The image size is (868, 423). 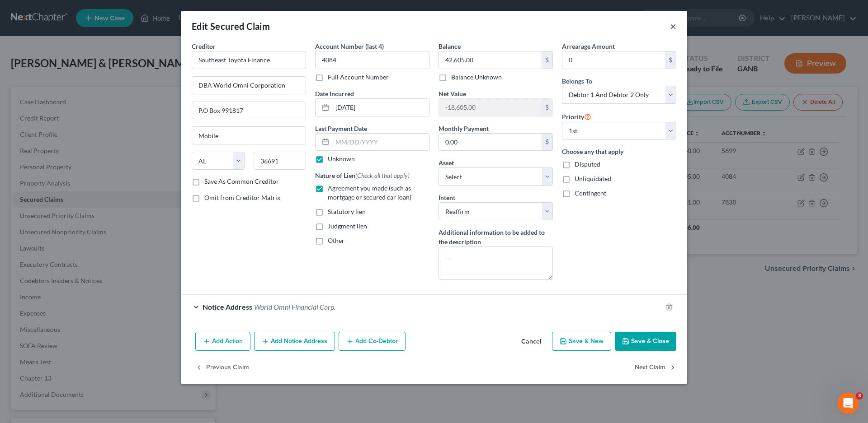 I want to click on span: Unliquidated, so click(x=593, y=178).